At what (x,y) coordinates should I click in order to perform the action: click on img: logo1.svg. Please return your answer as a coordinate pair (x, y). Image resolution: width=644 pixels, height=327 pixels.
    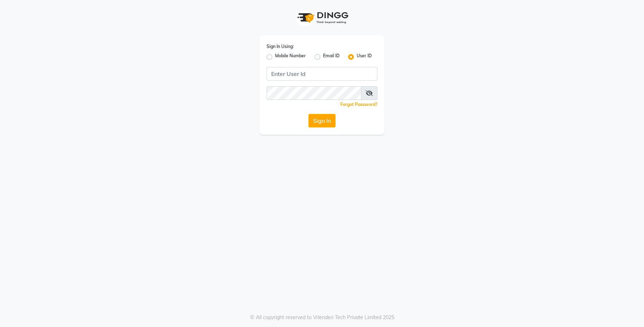
    Looking at the image, I should click on (322, 17).